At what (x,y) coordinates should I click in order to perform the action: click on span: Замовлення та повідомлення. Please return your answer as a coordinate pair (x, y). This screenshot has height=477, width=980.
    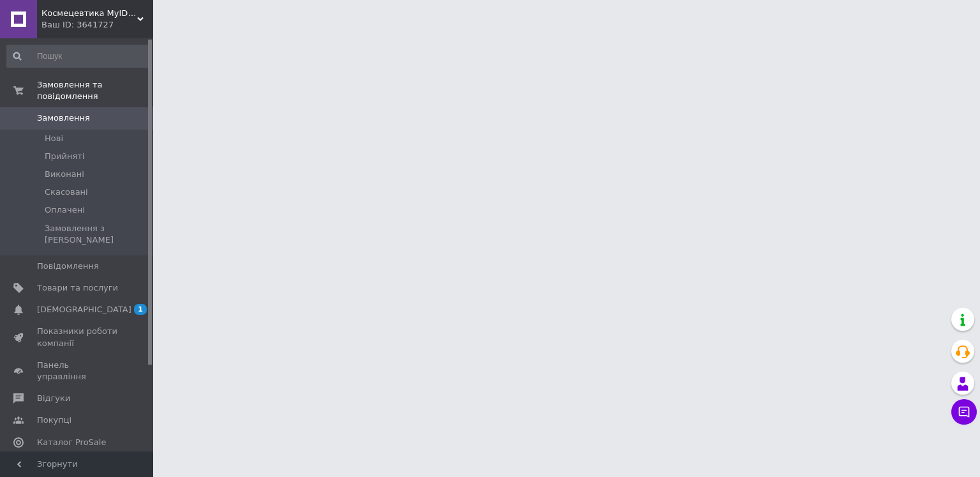
    Looking at the image, I should click on (95, 90).